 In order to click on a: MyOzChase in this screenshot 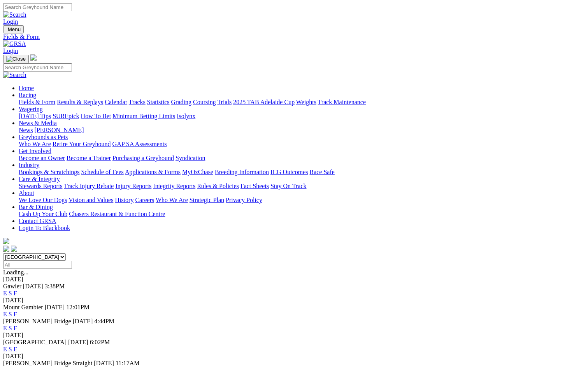, I will do `click(198, 172)`.